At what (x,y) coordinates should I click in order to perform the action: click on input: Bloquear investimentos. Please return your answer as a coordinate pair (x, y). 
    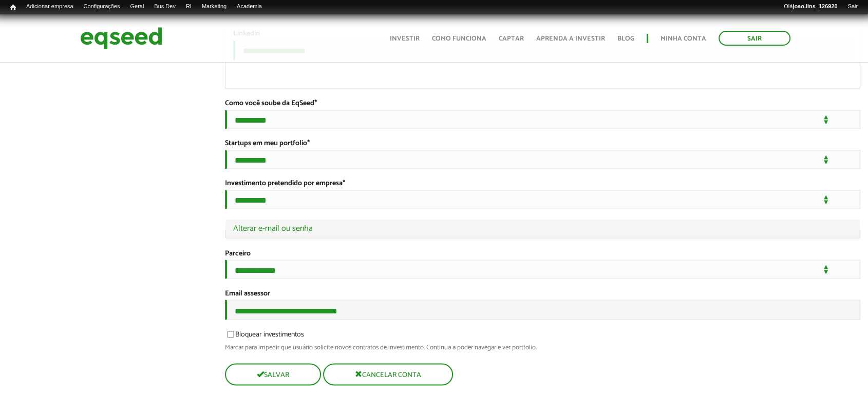
    Looking at the image, I should click on (231, 334).